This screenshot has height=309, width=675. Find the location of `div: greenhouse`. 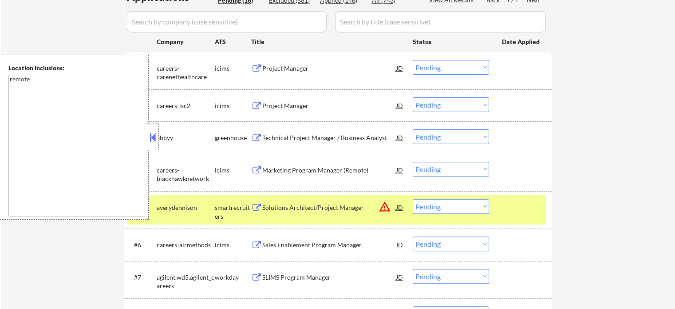

div: greenhouse is located at coordinates (233, 138).